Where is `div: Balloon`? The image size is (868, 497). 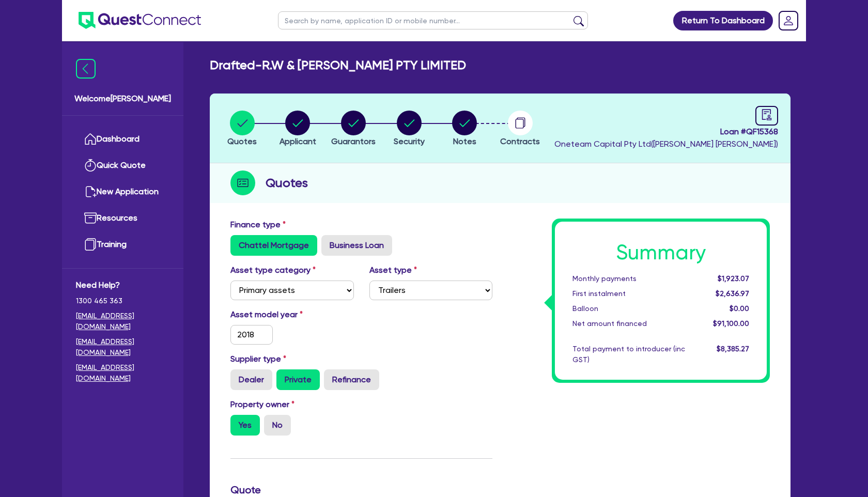
div: Balloon is located at coordinates (629, 308).